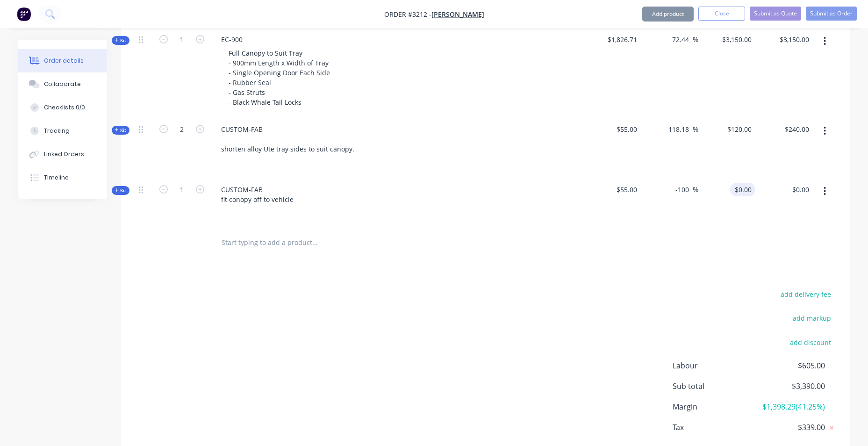  What do you see at coordinates (790, 428) in the screenshot?
I see `span: $339.00` at bounding box center [790, 428].